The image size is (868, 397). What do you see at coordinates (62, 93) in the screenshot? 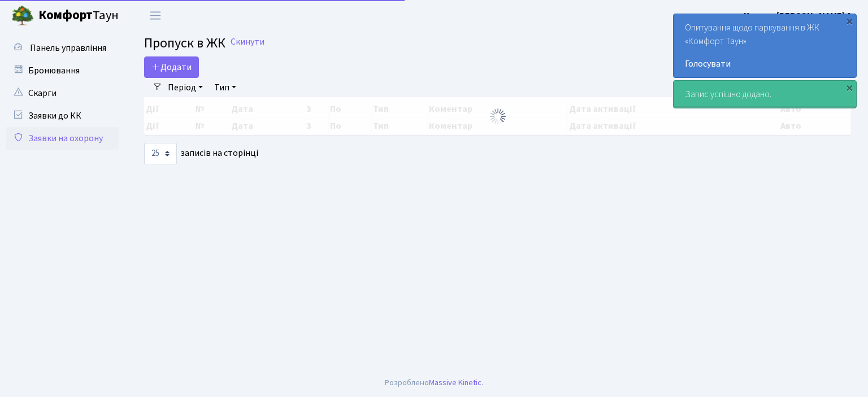
I see `a: Скарги` at bounding box center [62, 93].